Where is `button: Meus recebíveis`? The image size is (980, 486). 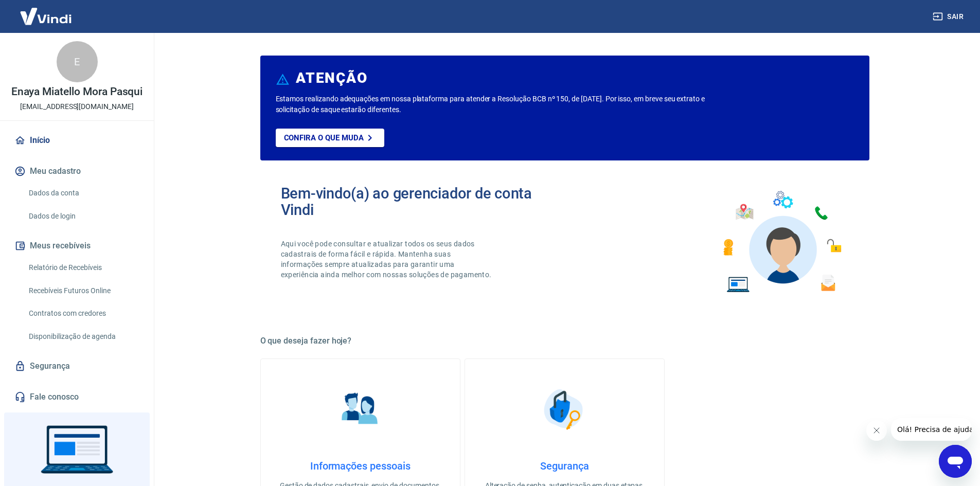 button: Meus recebíveis is located at coordinates (77, 246).